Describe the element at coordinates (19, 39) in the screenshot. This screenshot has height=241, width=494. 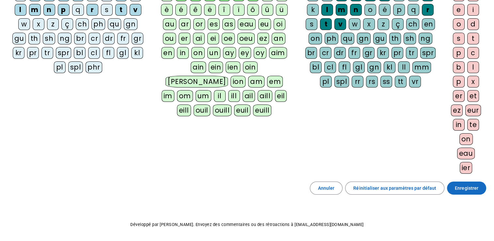
I see `div: gu` at that location.